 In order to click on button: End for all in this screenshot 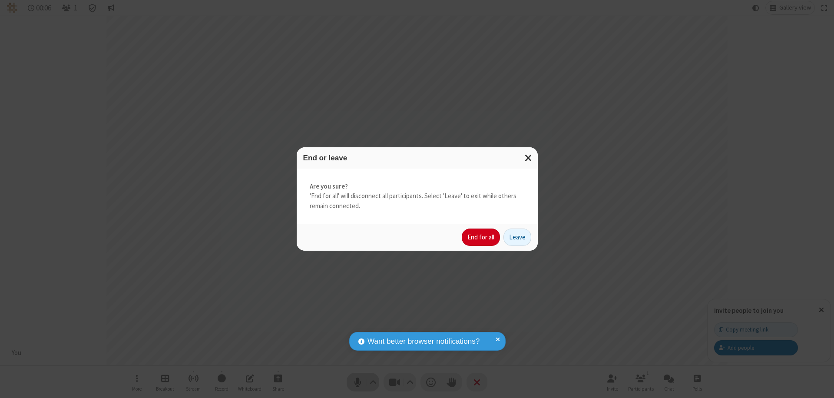, I will do `click(481, 237)`.